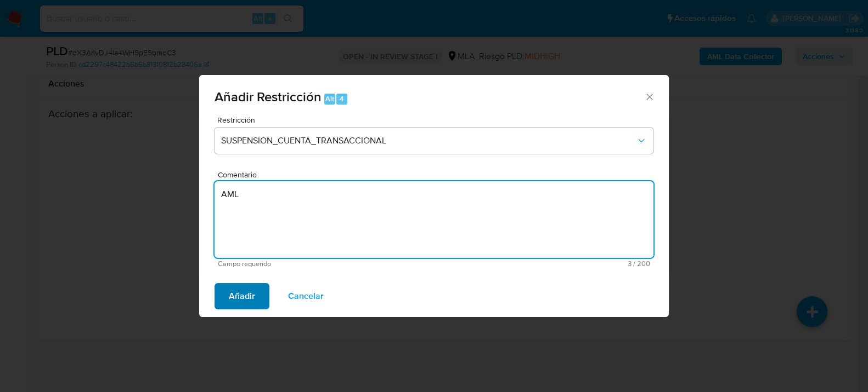 The height and width of the screenshot is (392, 868). Describe the element at coordinates (429, 141) in the screenshot. I see `span: SUSPENSION_CUENTA_TRANSACCIONAL` at that location.